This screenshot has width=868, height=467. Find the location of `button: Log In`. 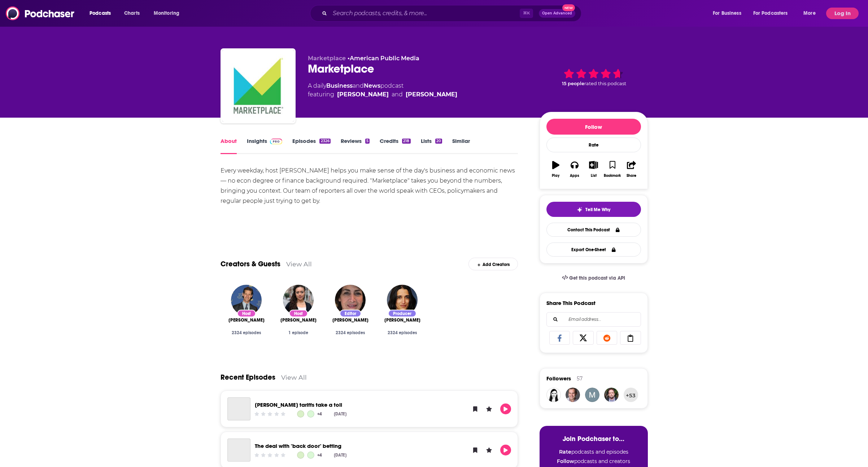

button: Log In is located at coordinates (842, 14).